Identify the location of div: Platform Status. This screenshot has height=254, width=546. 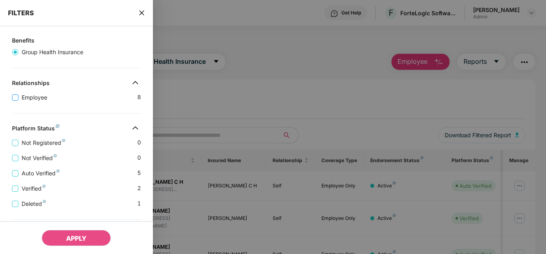
(36, 129).